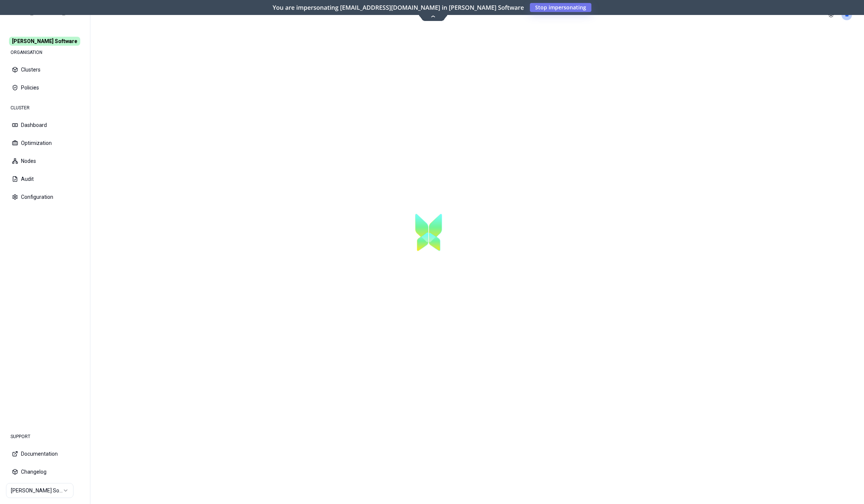 This screenshot has height=504, width=864. What do you see at coordinates (45, 88) in the screenshot?
I see `button: Policies` at bounding box center [45, 88].